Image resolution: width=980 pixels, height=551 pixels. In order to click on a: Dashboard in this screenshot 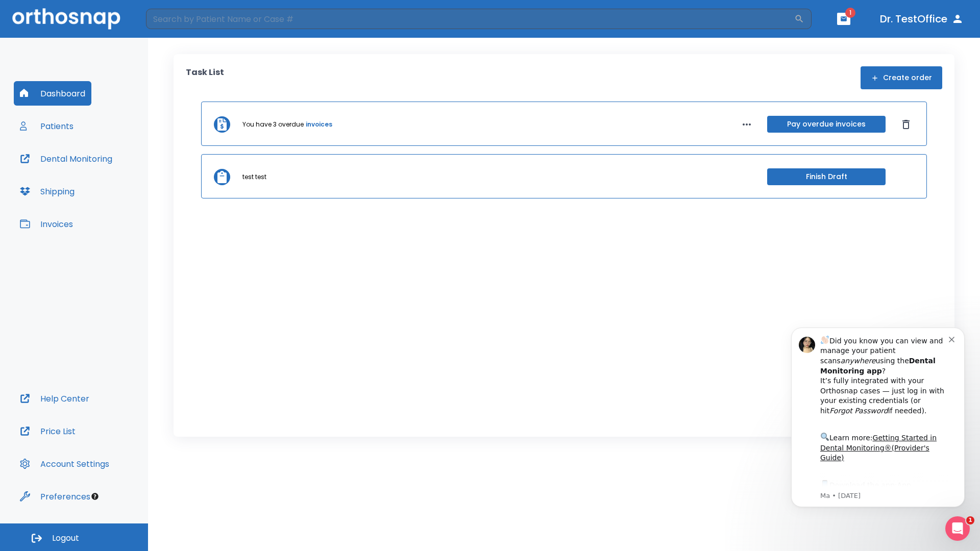, I will do `click(52, 93)`.